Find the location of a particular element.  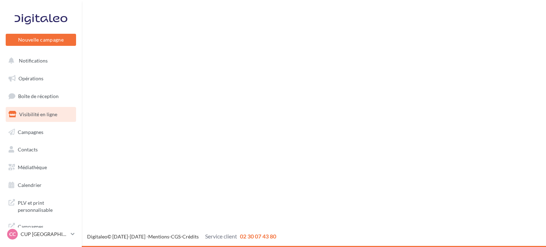

a: Boîte de réception is located at coordinates (41, 96).